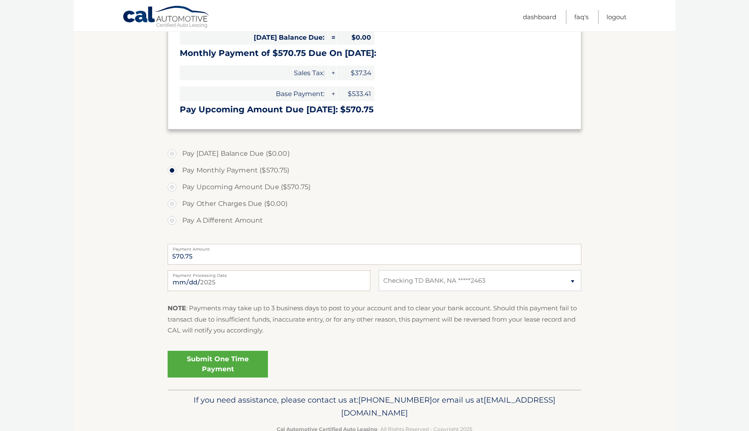 The width and height of the screenshot is (749, 431). Describe the element at coordinates (356, 37) in the screenshot. I see `span: $0.00` at that location.